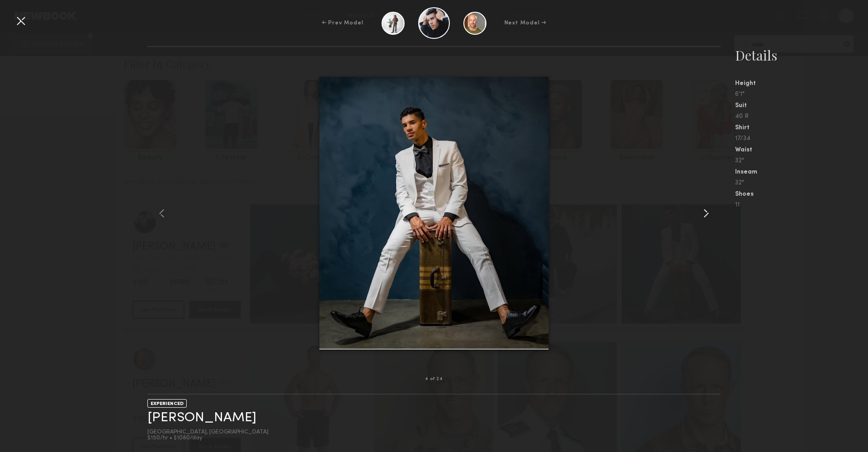 The height and width of the screenshot is (452, 868). What do you see at coordinates (801, 128) in the screenshot?
I see `div: Shirt` at bounding box center [801, 128].